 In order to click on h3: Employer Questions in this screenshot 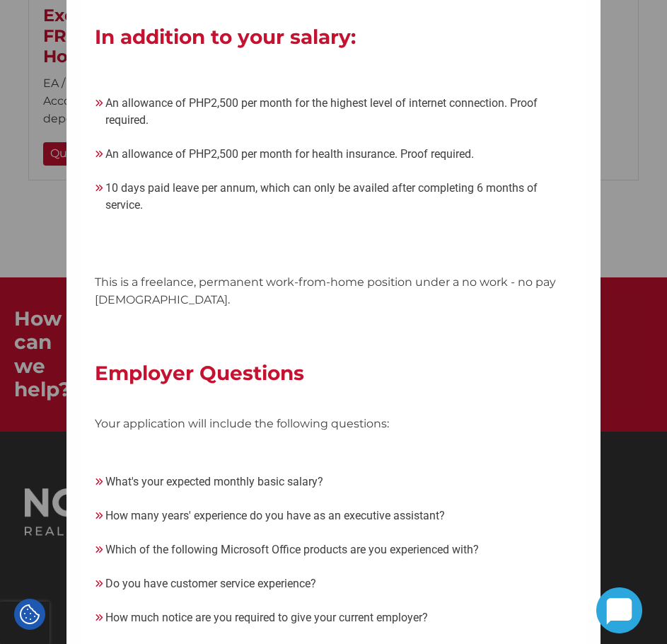, I will do `click(333, 374)`.